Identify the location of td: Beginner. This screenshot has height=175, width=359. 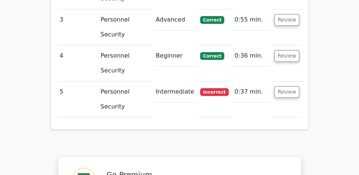
(175, 56).